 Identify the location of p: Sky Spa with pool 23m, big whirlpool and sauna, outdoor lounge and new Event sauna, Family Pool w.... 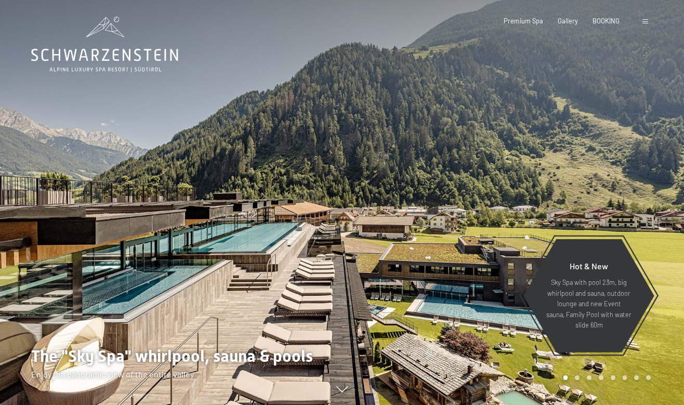
(588, 303).